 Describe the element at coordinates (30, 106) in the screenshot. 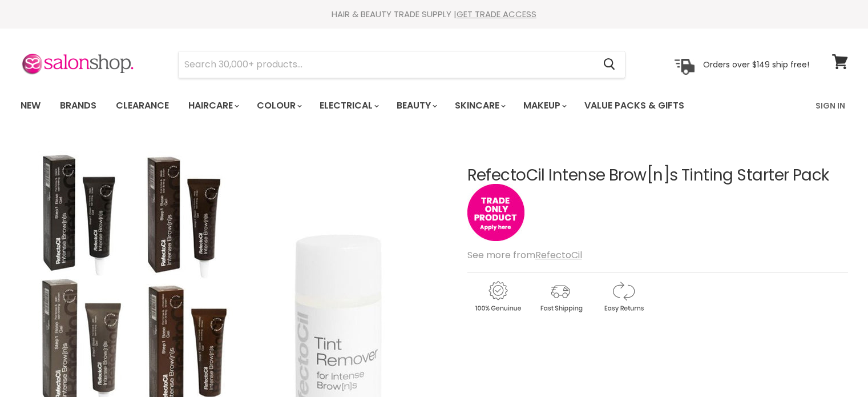

I see `a: New` at that location.